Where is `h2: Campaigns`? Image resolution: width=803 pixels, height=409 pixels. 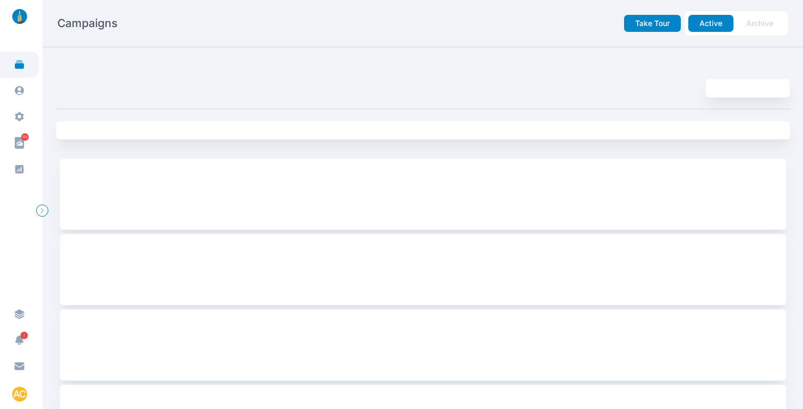
h2: Campaigns is located at coordinates (87, 23).